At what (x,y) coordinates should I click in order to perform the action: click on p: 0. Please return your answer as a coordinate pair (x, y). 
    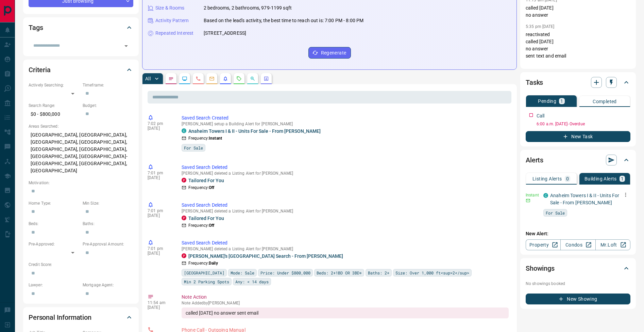
    Looking at the image, I should click on (568, 179).